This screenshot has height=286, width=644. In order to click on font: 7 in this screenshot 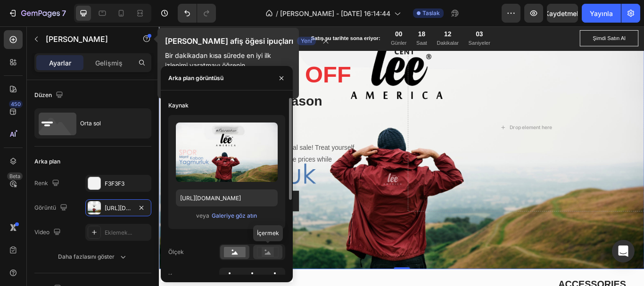, I will do `click(63, 13)`.